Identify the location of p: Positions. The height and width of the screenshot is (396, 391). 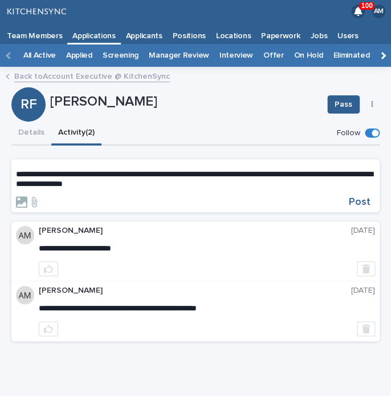
(189, 32).